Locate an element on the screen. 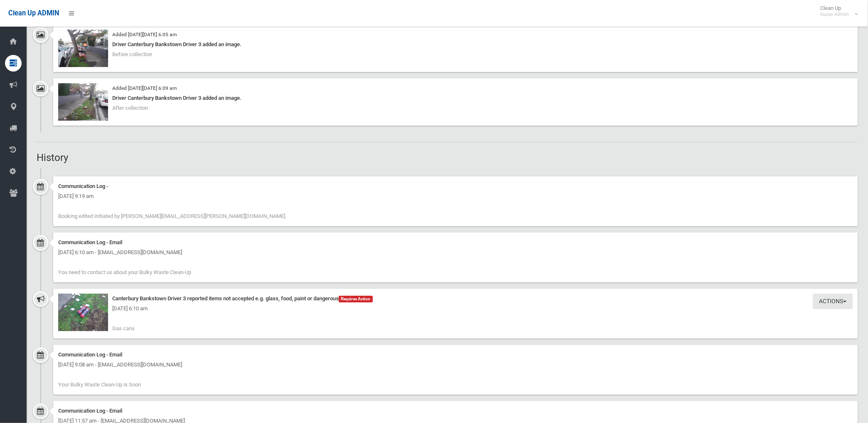  span: Requires Action is located at coordinates (356, 299).